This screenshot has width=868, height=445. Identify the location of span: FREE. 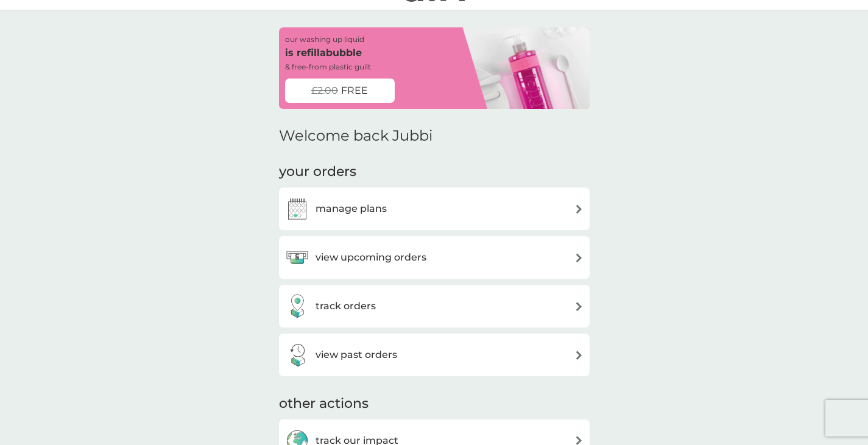
(354, 90).